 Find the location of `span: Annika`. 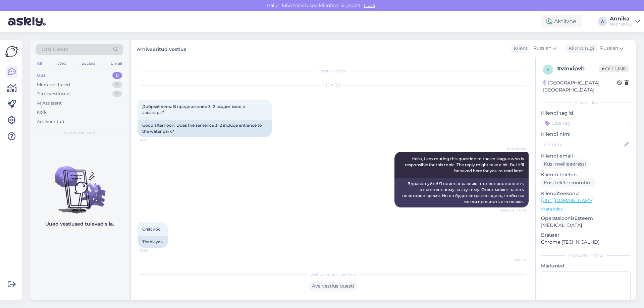

span: Annika is located at coordinates (514, 260).